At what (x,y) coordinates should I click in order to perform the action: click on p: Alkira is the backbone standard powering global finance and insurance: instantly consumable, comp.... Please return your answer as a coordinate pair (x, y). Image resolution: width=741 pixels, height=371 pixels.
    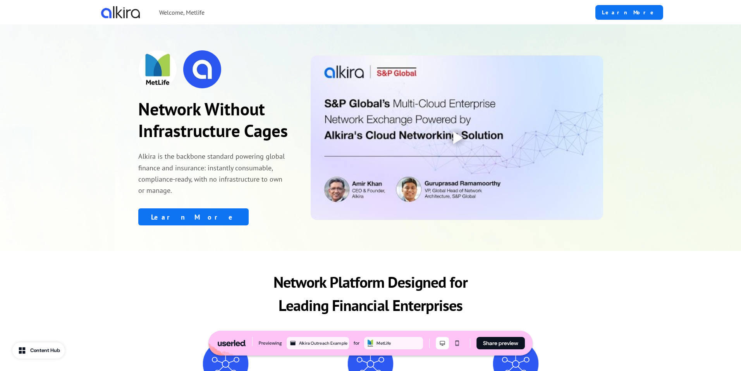
    Looking at the image, I should click on (214, 173).